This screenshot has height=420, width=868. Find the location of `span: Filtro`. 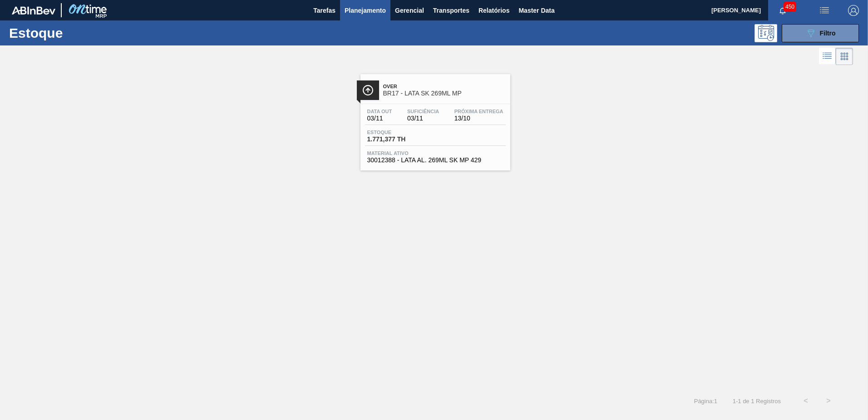

span: Filtro is located at coordinates (828, 33).